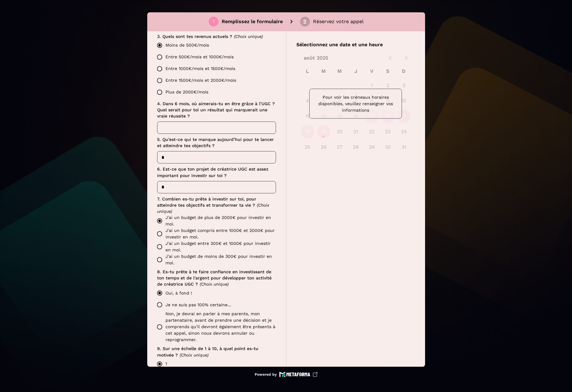 The width and height of the screenshot is (572, 392). Describe the element at coordinates (215, 327) in the screenshot. I see `label: Non, je devrai en parler à mes parents, mon partenataire, avant de prendre une décision et je com...` at that location.